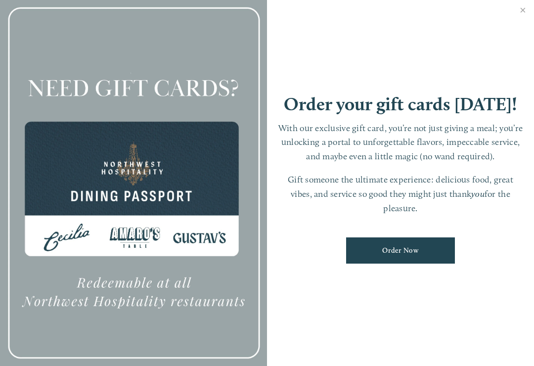 This screenshot has height=366, width=534. What do you see at coordinates (478, 193) in the screenshot?
I see `em: you` at bounding box center [478, 193].